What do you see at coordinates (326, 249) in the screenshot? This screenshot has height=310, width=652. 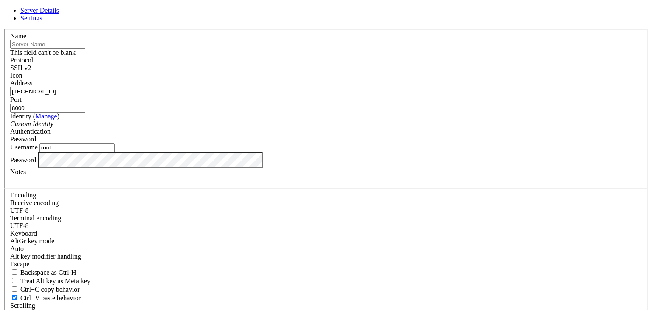 I see `div: Auto` at bounding box center [326, 249].